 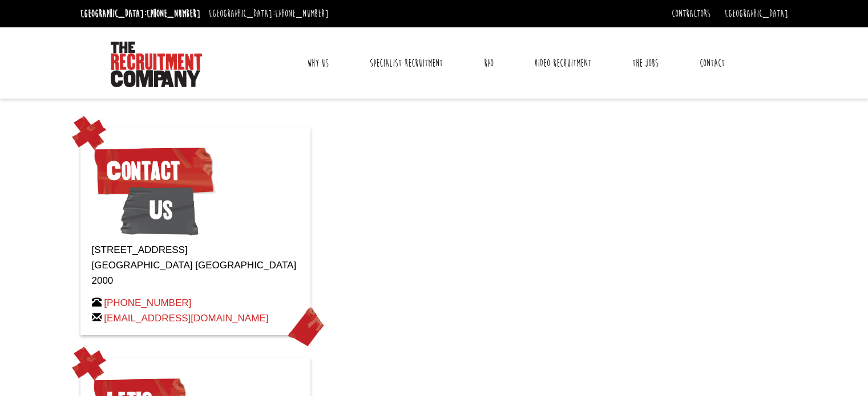 I want to click on a: Video Recruitment, so click(x=562, y=64).